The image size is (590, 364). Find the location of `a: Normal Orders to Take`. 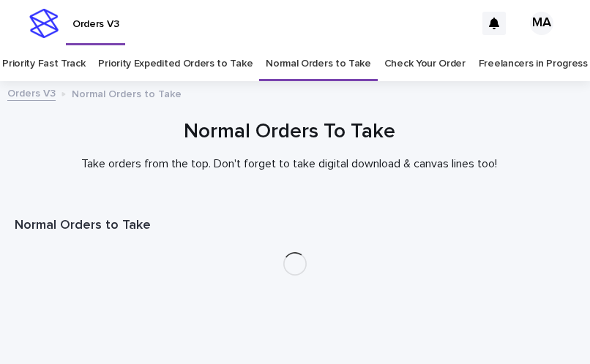

a: Normal Orders to Take is located at coordinates (319, 64).